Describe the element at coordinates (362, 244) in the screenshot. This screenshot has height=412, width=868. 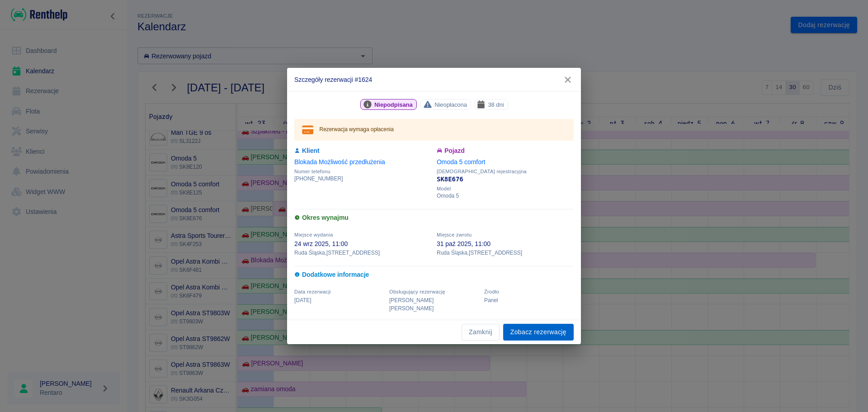
I see `p: 24 wrz 2025, 11:00` at that location.